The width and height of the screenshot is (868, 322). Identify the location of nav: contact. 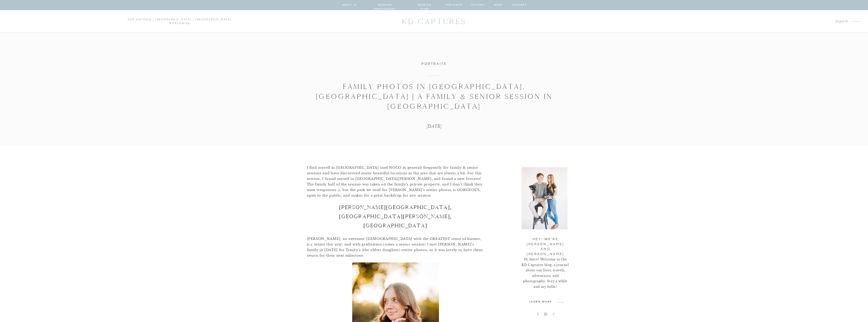
(519, 5).